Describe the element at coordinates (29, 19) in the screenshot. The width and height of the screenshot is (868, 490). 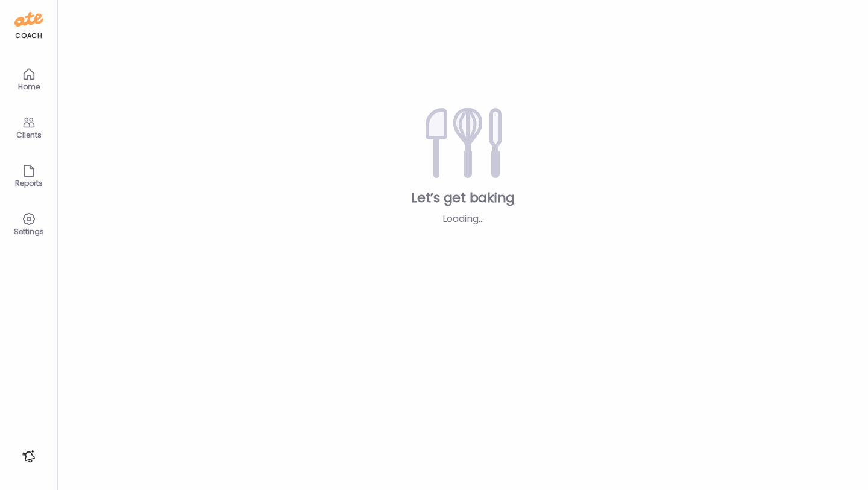
I see `img: ate` at that location.